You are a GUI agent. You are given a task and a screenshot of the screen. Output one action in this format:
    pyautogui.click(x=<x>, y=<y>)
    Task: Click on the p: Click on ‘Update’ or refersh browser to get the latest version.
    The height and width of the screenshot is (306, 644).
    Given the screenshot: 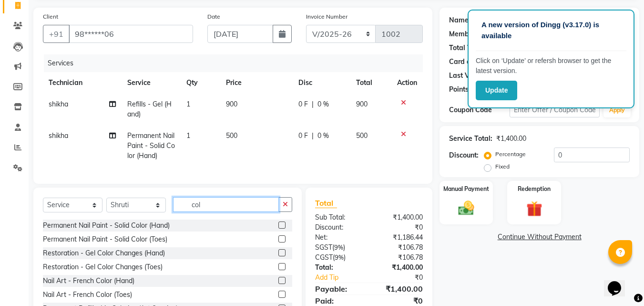 What is the action you would take?
    pyautogui.click(x=551, y=66)
    